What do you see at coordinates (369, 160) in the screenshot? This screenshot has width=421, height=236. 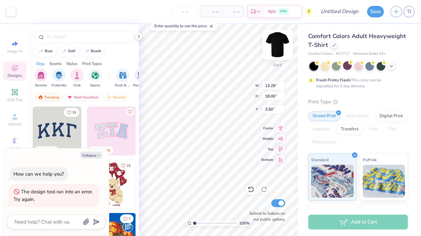 I see `span: Puff Ink` at bounding box center [369, 160].